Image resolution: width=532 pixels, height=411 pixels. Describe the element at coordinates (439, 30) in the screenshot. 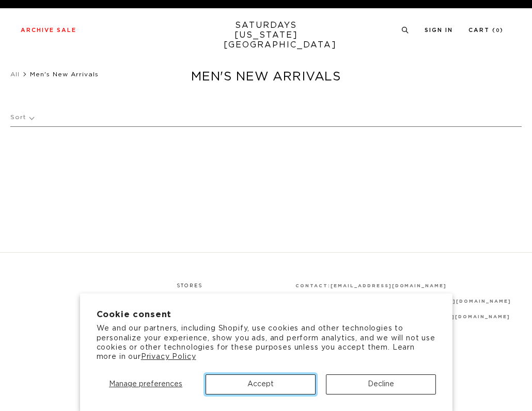

I see `a: Sign In` at that location.